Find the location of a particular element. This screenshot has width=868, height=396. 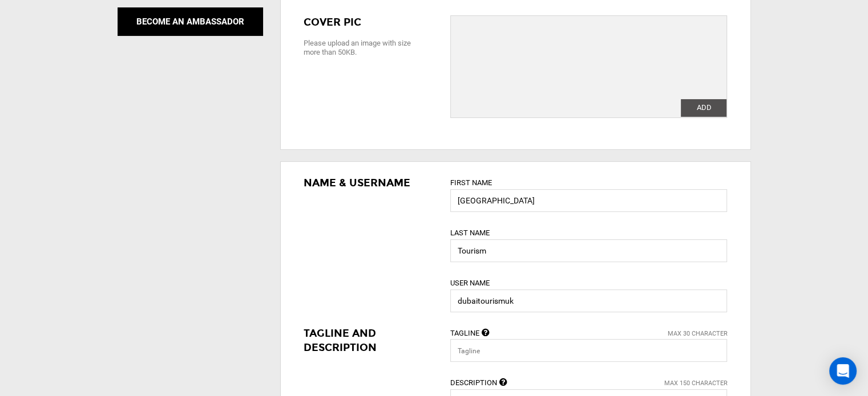

div: Please upload an image with size more than 50KB. is located at coordinates (369, 48).